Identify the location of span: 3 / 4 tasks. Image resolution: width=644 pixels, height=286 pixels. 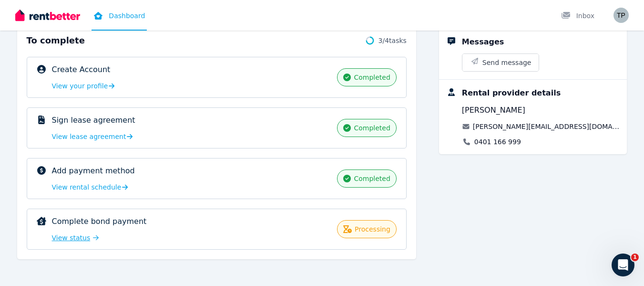
(392, 40).